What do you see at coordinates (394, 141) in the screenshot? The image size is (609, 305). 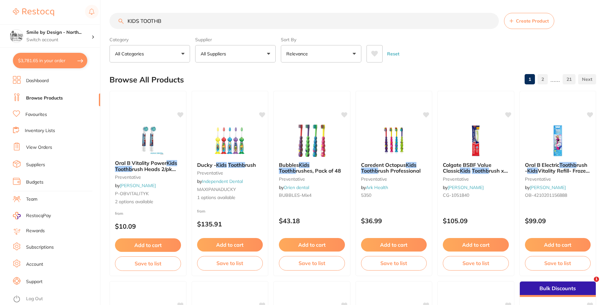 I see `img: Caredent Octopus Kids Toothbrush Professional` at bounding box center [394, 141].